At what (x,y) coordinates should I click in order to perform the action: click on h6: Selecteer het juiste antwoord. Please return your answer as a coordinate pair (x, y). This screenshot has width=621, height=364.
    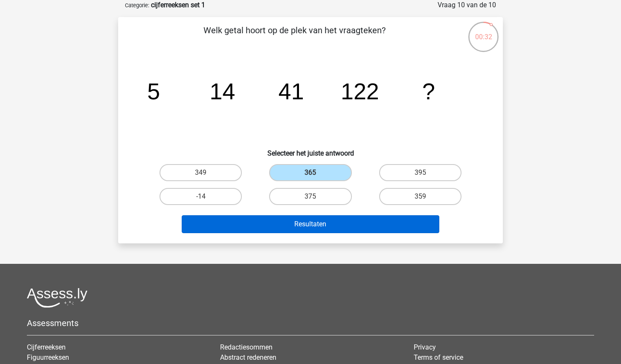
    Looking at the image, I should click on (311, 150).